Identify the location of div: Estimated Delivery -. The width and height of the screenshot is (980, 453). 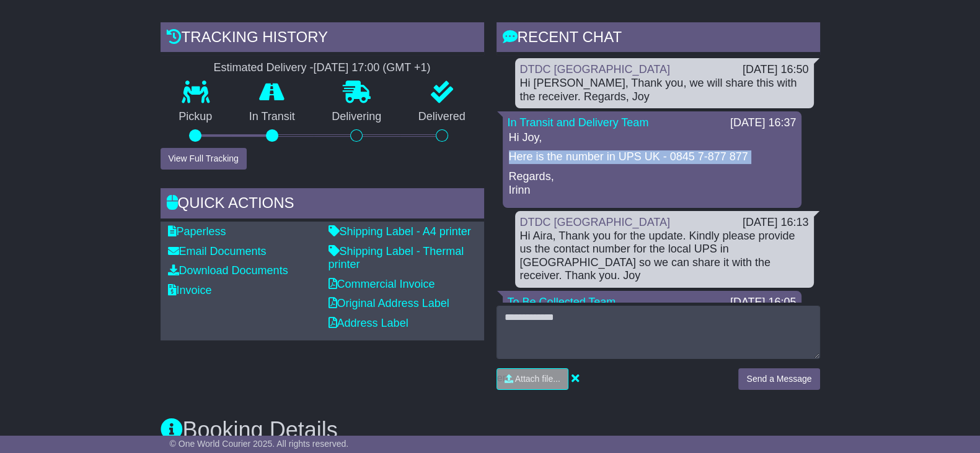
(322, 68).